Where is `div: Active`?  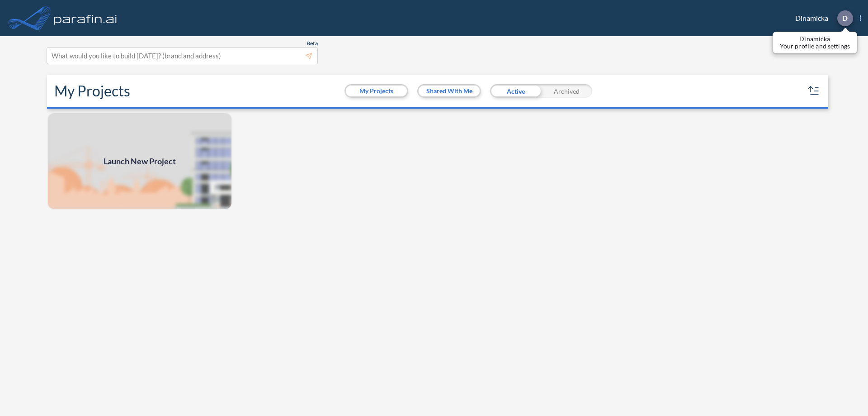
div: Active is located at coordinates (516, 91).